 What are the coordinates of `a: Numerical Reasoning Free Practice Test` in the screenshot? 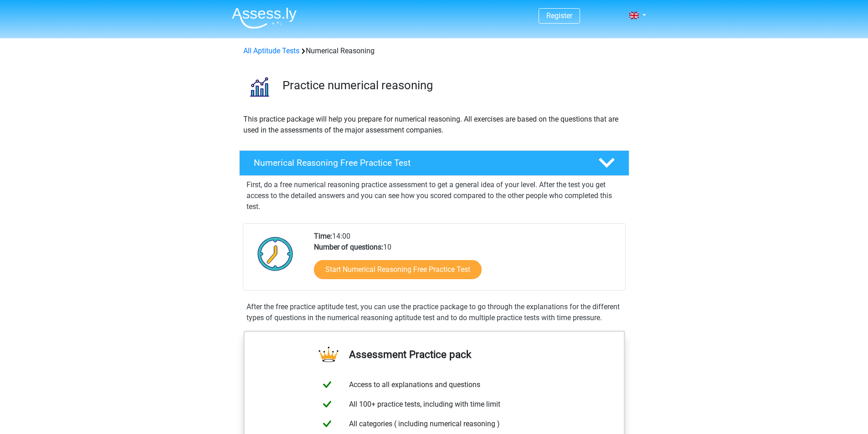 It's located at (434, 163).